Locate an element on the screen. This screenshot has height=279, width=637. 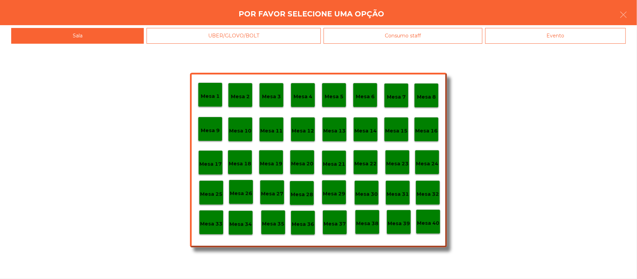
h4: Por favor selecione uma opção is located at coordinates (312, 14).